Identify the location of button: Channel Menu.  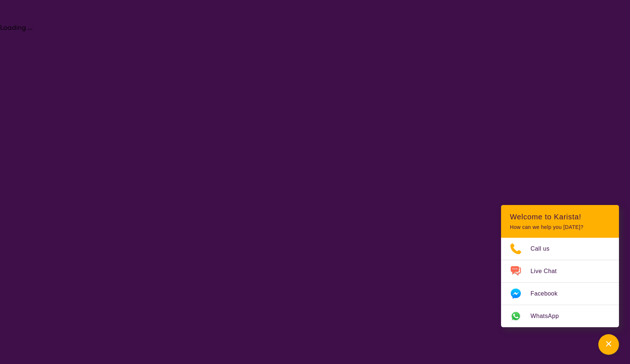
(608, 344).